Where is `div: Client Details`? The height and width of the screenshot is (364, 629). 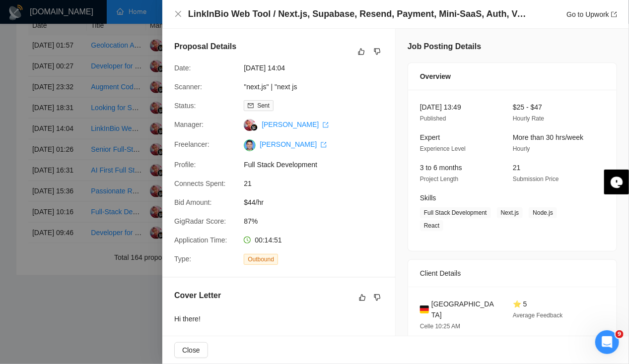 div: Client Details is located at coordinates (512, 273).